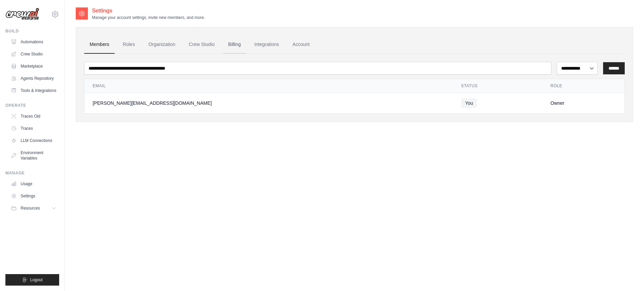  What do you see at coordinates (32, 105) in the screenshot?
I see `div: Operate` at bounding box center [32, 105].